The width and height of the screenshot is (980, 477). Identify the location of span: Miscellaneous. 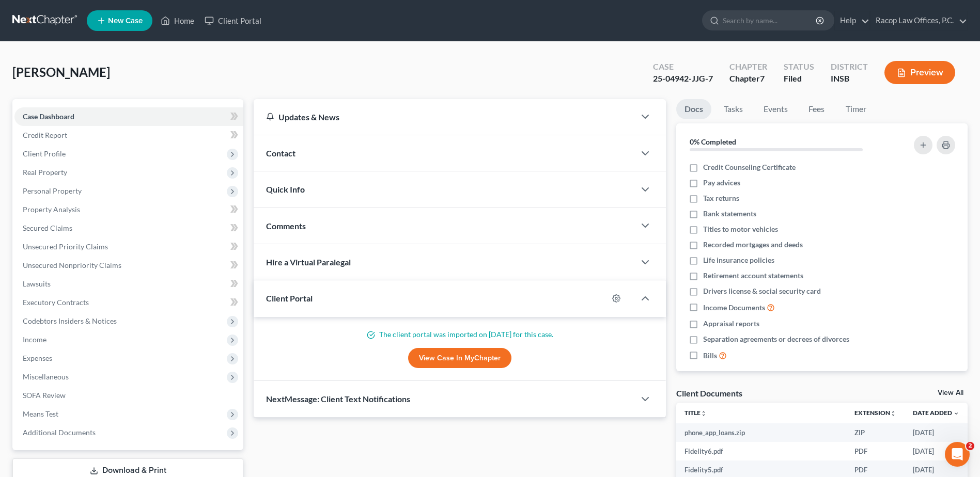
(46, 376).